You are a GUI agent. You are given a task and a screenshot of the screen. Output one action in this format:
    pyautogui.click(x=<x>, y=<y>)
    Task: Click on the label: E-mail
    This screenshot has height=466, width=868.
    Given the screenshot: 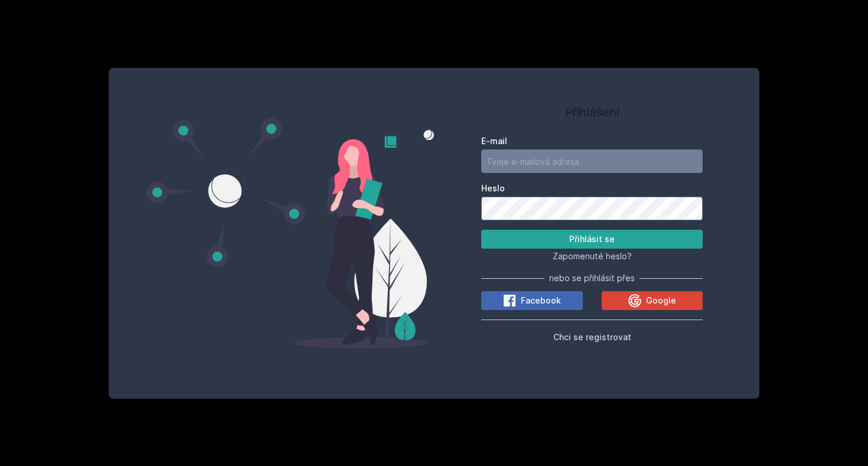 What is the action you would take?
    pyautogui.click(x=591, y=141)
    